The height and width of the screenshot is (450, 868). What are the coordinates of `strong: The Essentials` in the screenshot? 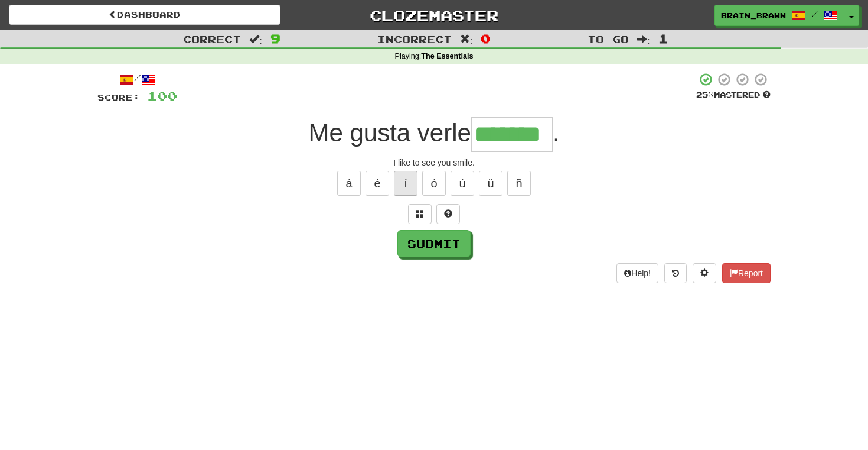 It's located at (447, 56).